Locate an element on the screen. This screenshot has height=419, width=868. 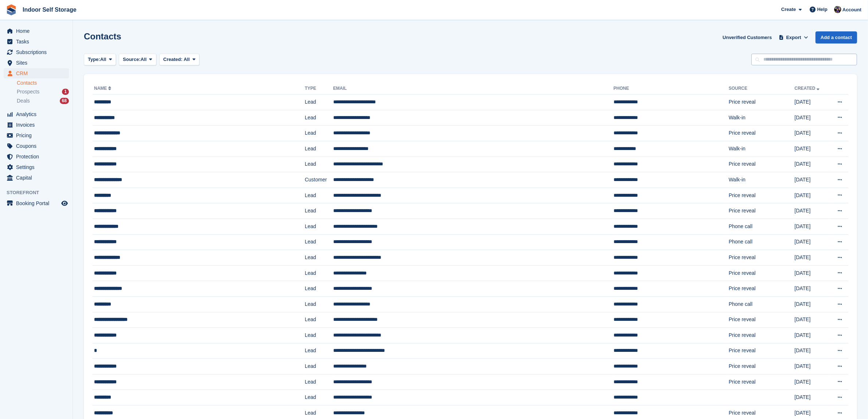
a: Prospects 1 is located at coordinates (43, 91).